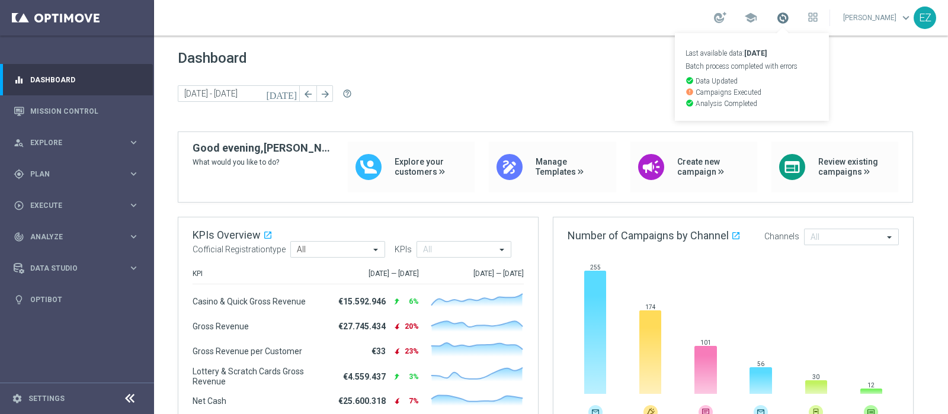 The width and height of the screenshot is (948, 414). Describe the element at coordinates (79, 143) in the screenshot. I see `span: Explore` at that location.